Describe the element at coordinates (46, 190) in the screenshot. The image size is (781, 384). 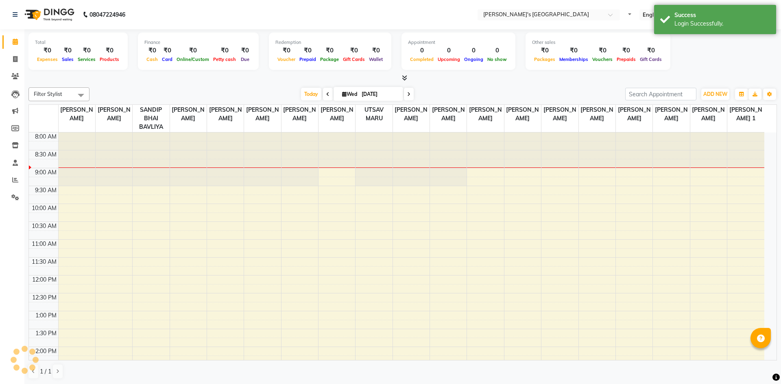
I see `div: 9:30 AM` at that location.